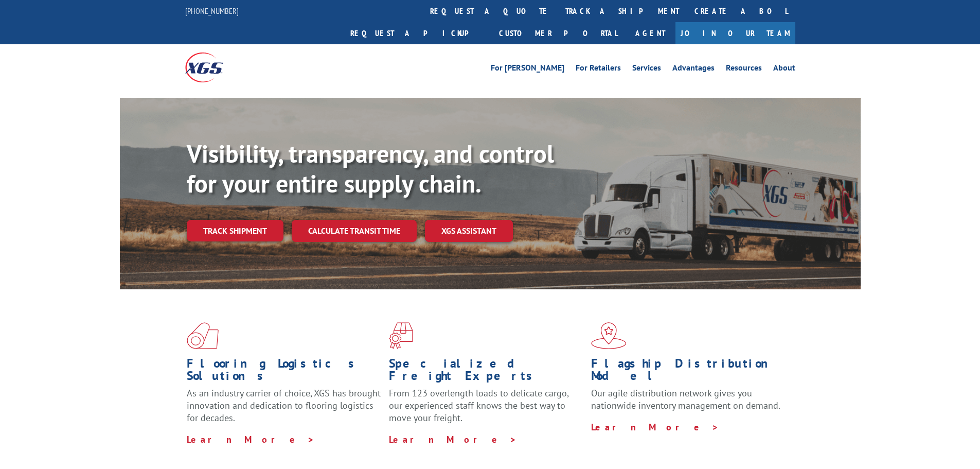 This screenshot has width=980, height=469. What do you see at coordinates (370, 168) in the screenshot?
I see `b: Visibility, transparency, and control for your entire supply chain.` at bounding box center [370, 168].